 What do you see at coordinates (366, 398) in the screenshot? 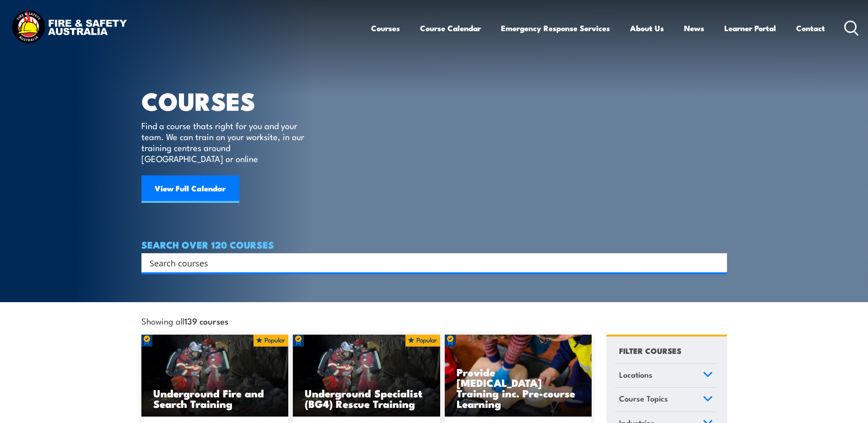
I see `h3: Underground Specialist (BG4) Rescue Training` at bounding box center [366, 398].